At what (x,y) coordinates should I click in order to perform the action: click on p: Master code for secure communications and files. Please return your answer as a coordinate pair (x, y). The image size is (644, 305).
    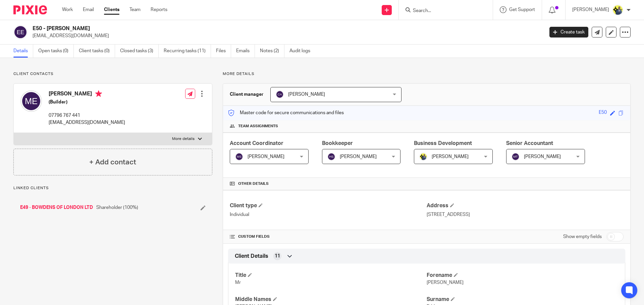
    Looking at the image, I should click on (286, 113).